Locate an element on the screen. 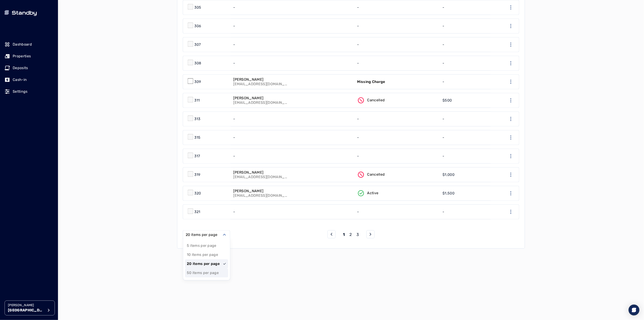 The width and height of the screenshot is (644, 320). a: $500 is located at coordinates (465, 100).